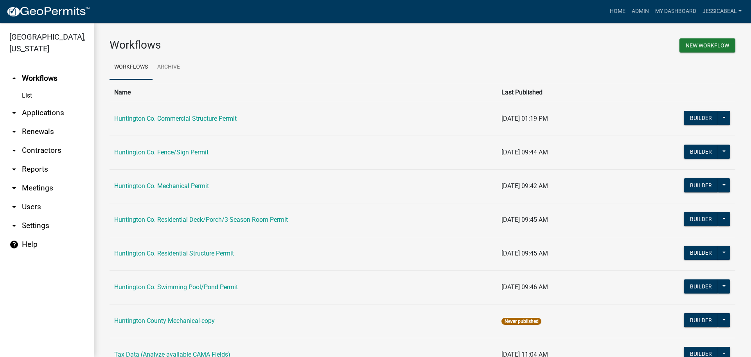 The image size is (751, 357). What do you see at coordinates (263, 45) in the screenshot?
I see `h3: Workflows` at bounding box center [263, 45].